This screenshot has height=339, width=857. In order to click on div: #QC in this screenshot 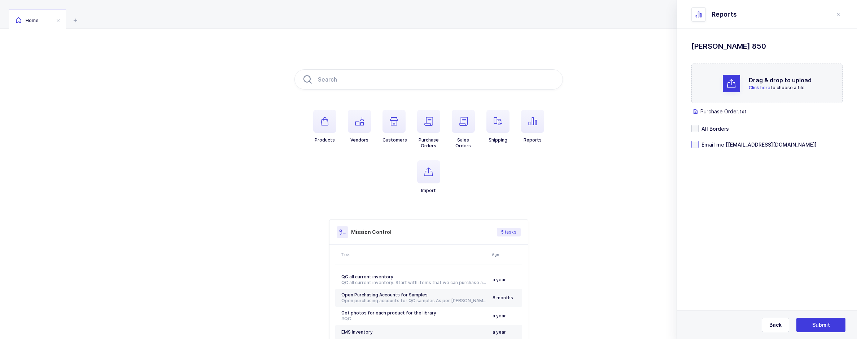, I will do `click(414, 318)`.